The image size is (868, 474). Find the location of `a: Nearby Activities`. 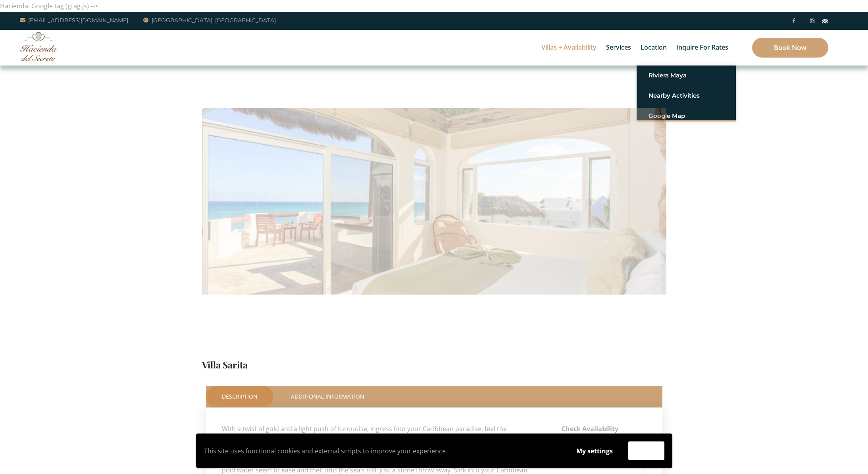

a: Nearby Activities is located at coordinates (686, 96).